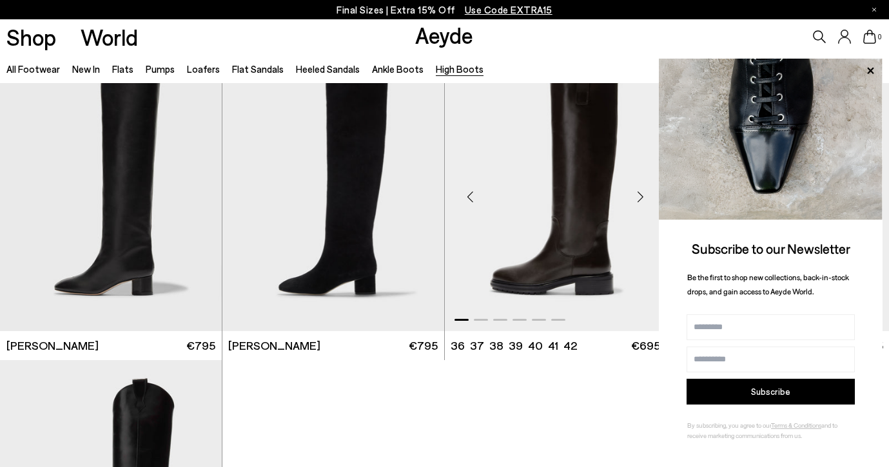 This screenshot has height=467, width=889. Describe the element at coordinates (770, 139) in the screenshot. I see `img: ca3f721fb6ff708a270709c41d776025.jpg` at that location.